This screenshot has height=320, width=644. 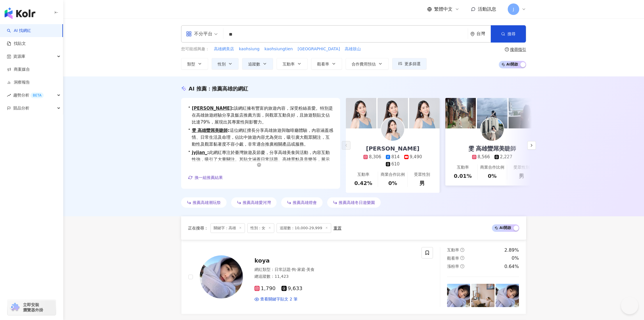 I want to click on span: 查看關鍵字貼文 2 筆, so click(x=279, y=299).